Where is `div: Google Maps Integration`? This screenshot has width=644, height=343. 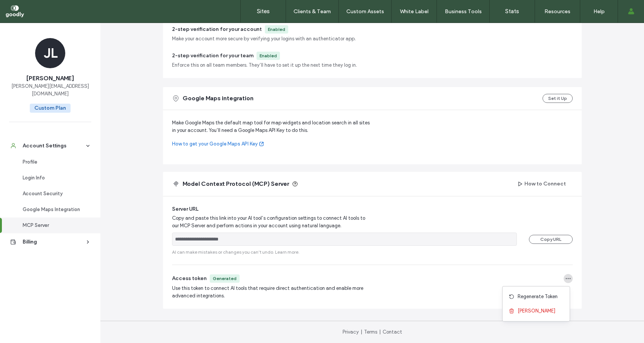 div: Google Maps Integration is located at coordinates (54, 209).